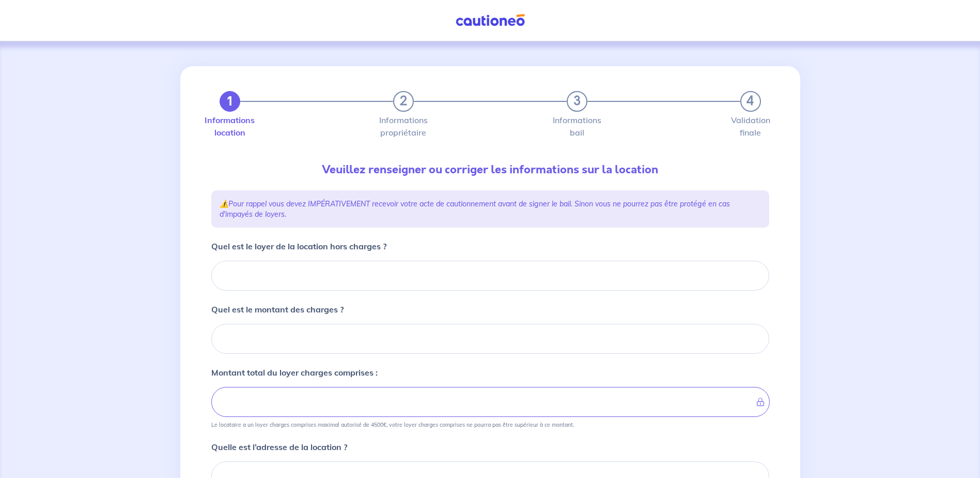 Image resolution: width=980 pixels, height=478 pixels. I want to click on img: Cautioneo, so click(490, 20).